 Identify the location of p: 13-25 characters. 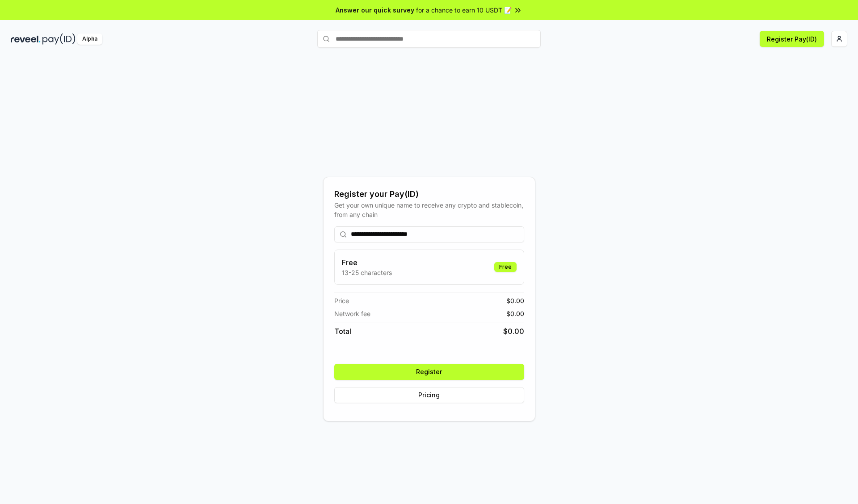
(367, 272).